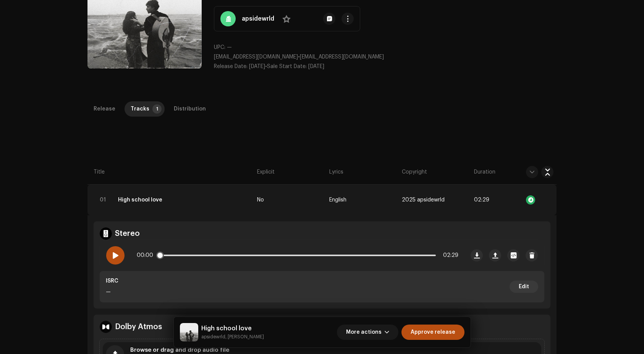 Image resolution: width=644 pixels, height=354 pixels. I want to click on span: 2025 apsidewrld, so click(423, 200).